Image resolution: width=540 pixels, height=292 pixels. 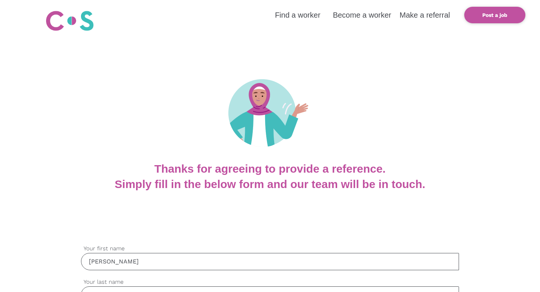 What do you see at coordinates (270, 184) in the screenshot?
I see `b: Simply fill in the below form and our team will be in touch.` at bounding box center [270, 184].